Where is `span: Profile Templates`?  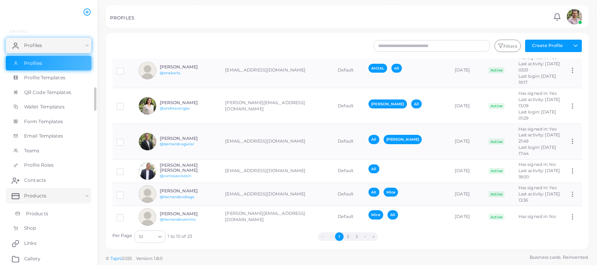
span: Profile Templates is located at coordinates (45, 78).